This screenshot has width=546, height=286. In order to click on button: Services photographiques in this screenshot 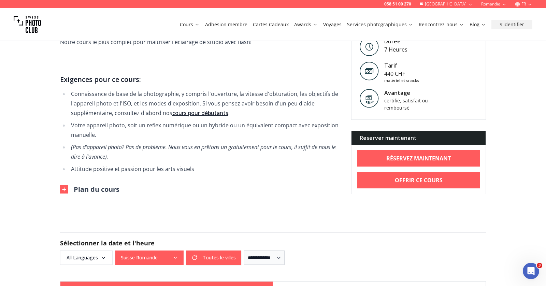, I will do `click(380, 25)`.